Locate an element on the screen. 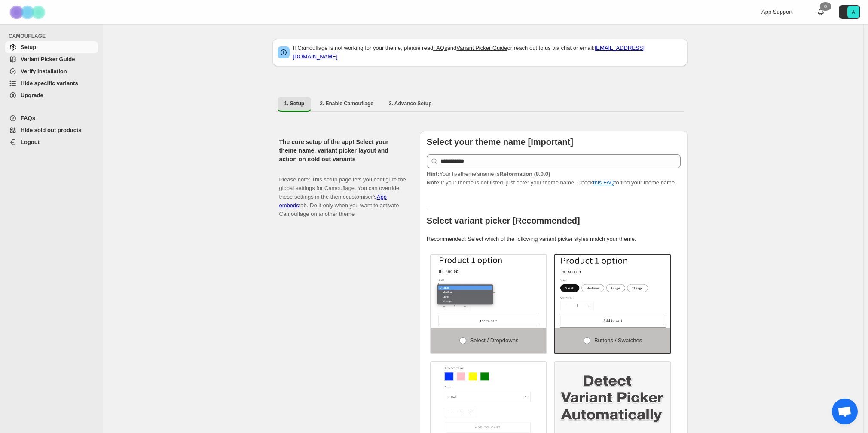  span: Hide sold out products is located at coordinates (51, 130).